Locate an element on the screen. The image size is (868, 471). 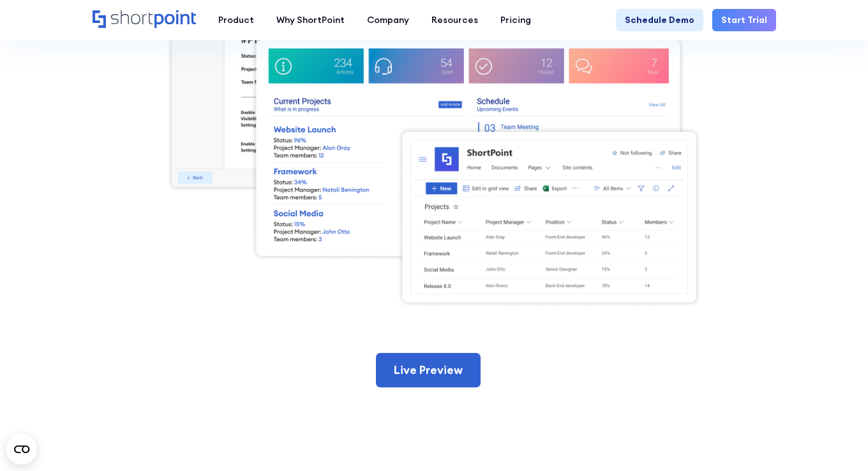
div: Why ShortPoint is located at coordinates (310, 20).